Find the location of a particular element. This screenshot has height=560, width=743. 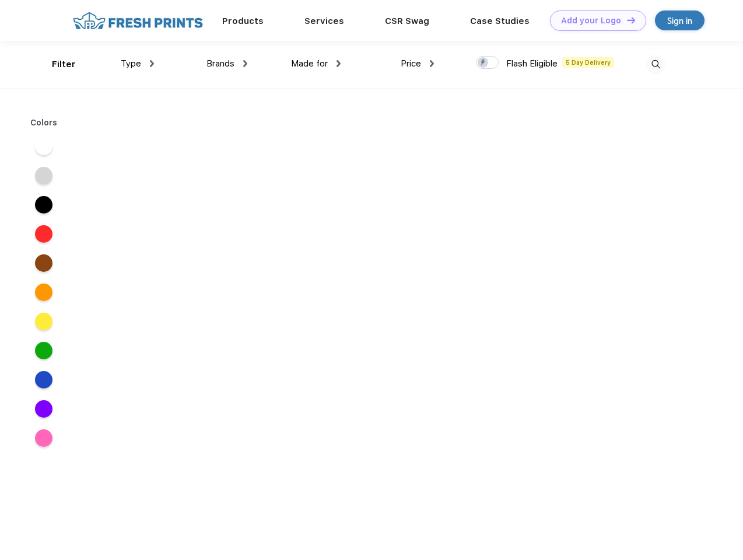

div: Add your Logo is located at coordinates (591, 20).